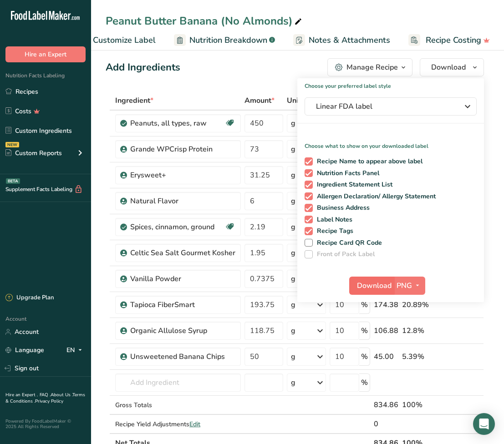 This screenshot has height=444, width=504. I want to click on div: Recipe Yield Adjustments, so click(178, 424).